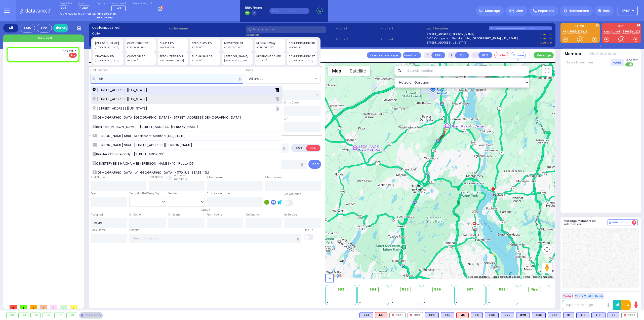  What do you see at coordinates (406, 290) in the screenshot?
I see `span: 595` at bounding box center [406, 290].